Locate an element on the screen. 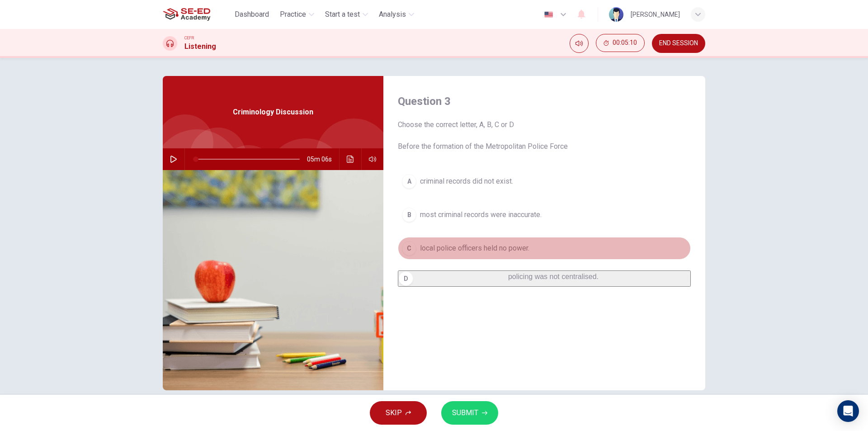  button: 00:05:10 is located at coordinates (621, 43).